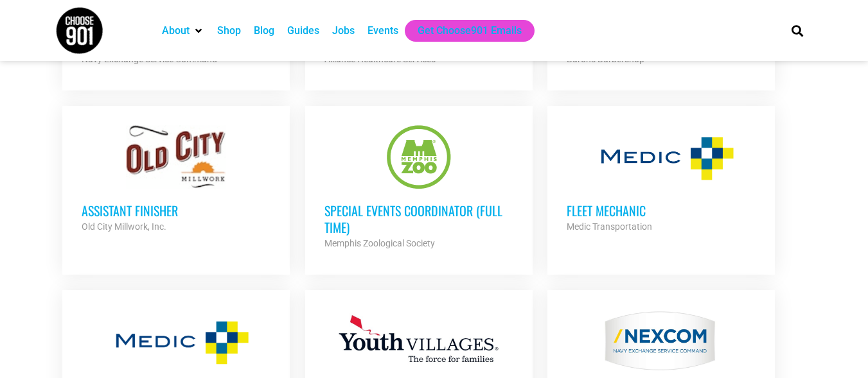 This screenshot has height=378, width=868. Describe the element at coordinates (176, 31) in the screenshot. I see `a: About` at that location.